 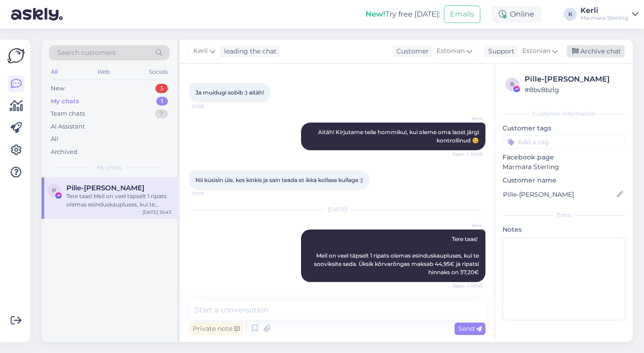 I want to click on div: Support, so click(x=499, y=51).